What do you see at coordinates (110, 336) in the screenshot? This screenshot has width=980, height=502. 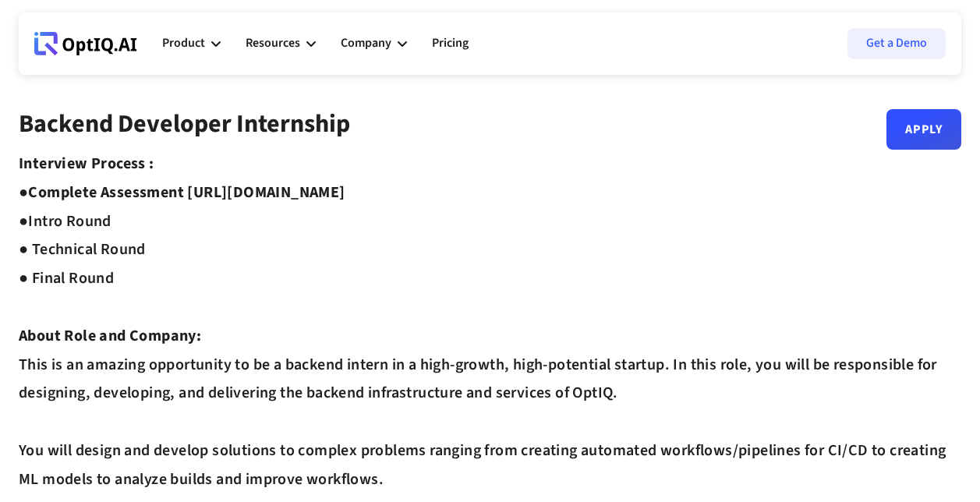 I see `strong: About Role and Company:` at bounding box center [110, 336].